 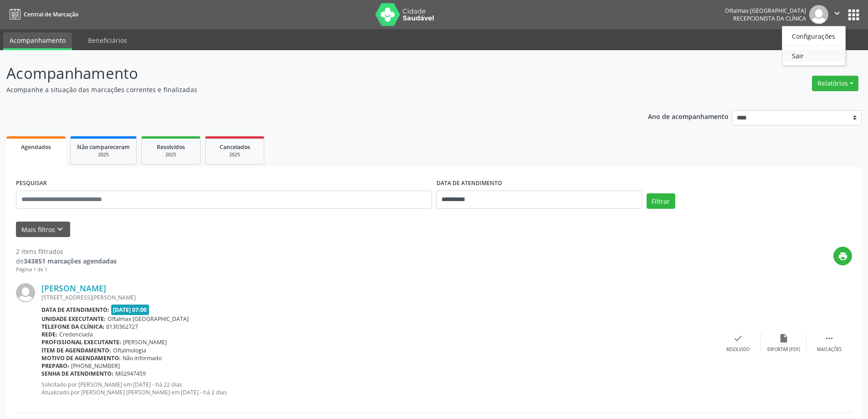 What do you see at coordinates (843, 256) in the screenshot?
I see `button: print` at bounding box center [843, 256].